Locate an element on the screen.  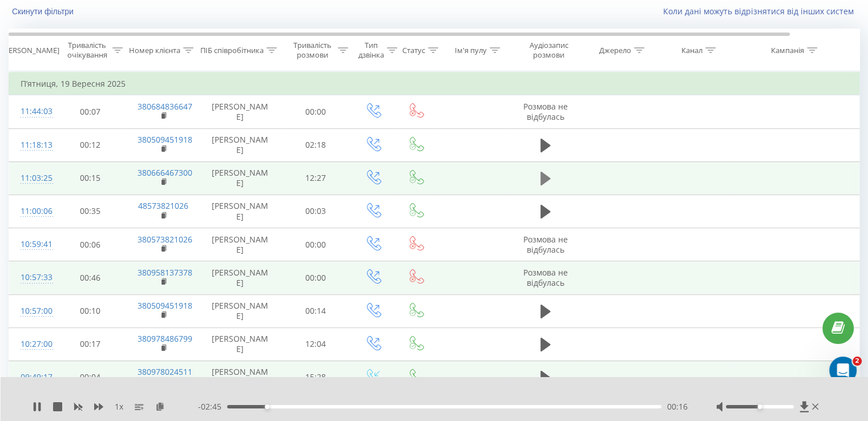
div: ПІБ співробітника is located at coordinates (232, 50).